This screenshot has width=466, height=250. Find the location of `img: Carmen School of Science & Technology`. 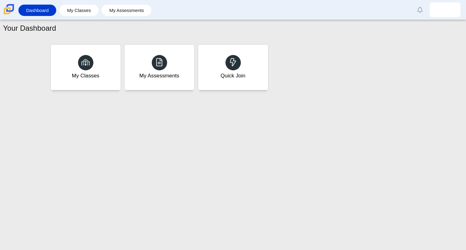

img: Carmen School of Science & Technology is located at coordinates (9, 9).